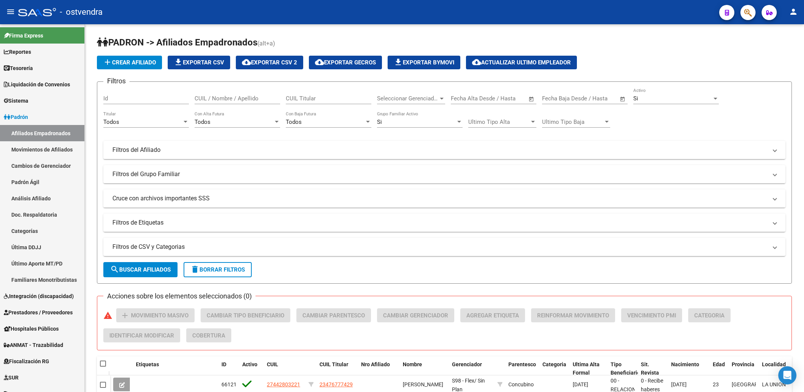 This screenshot has width=804, height=392. What do you see at coordinates (115, 269) in the screenshot?
I see `mat-icon: search` at bounding box center [115, 269].